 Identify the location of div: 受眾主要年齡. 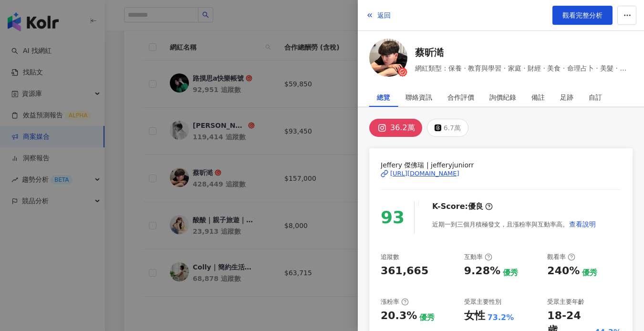
(566, 301).